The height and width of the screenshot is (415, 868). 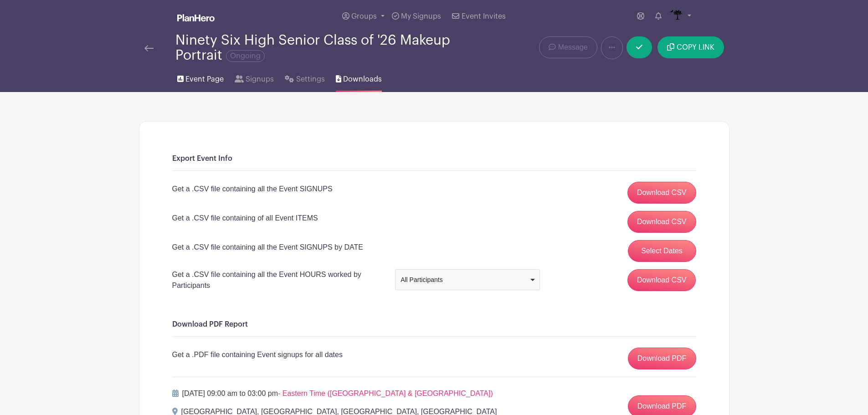 What do you see at coordinates (359, 77) in the screenshot?
I see `a: Downloads` at bounding box center [359, 77].